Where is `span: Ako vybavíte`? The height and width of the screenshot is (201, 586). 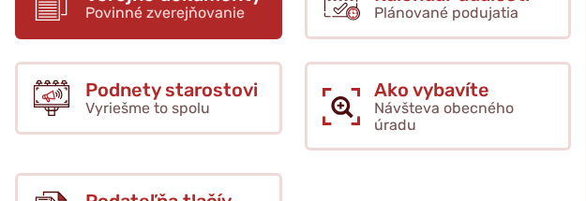 span: Ako vybavíte is located at coordinates (464, 90).